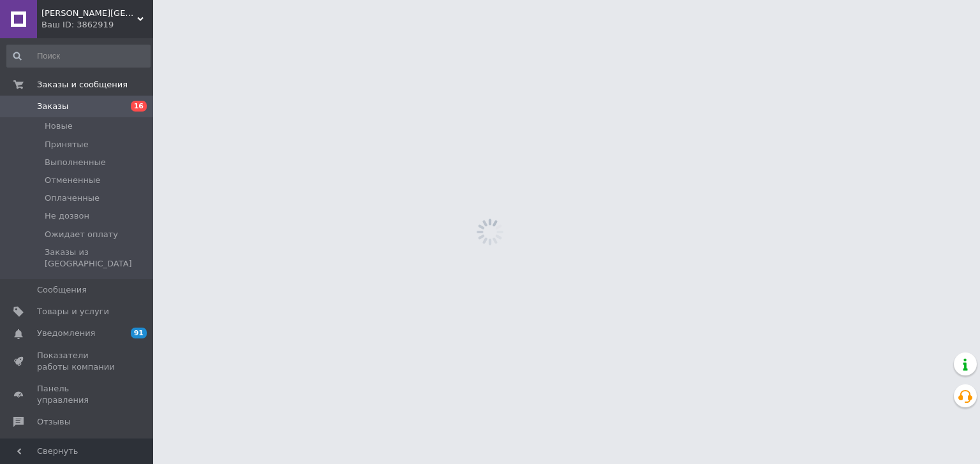 Image resolution: width=980 pixels, height=464 pixels. Describe the element at coordinates (81, 235) in the screenshot. I see `span: Ожидает оплату` at that location.